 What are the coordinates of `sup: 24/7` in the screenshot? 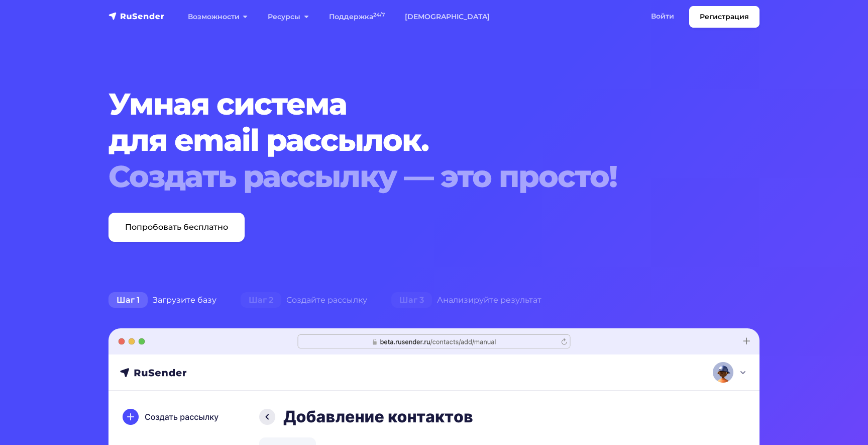 It's located at (378, 15).